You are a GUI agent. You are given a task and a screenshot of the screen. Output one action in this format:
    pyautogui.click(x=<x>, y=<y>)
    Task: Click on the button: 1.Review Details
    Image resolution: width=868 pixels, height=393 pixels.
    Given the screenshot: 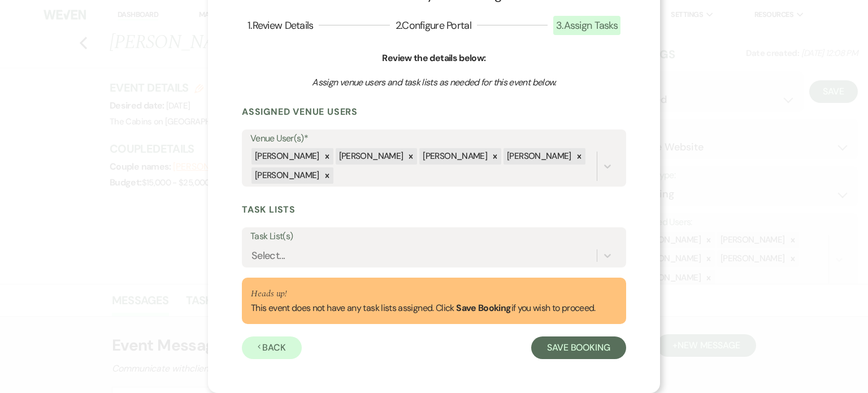 What is the action you would take?
    pyautogui.click(x=281, y=25)
    